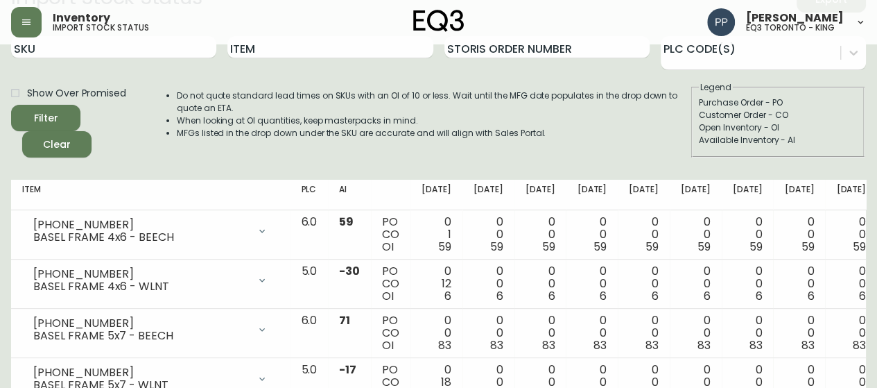  Describe the element at coordinates (141, 286) in the screenshot. I see `div: BASEL FRAME 4x6 - WLNT` at that location.